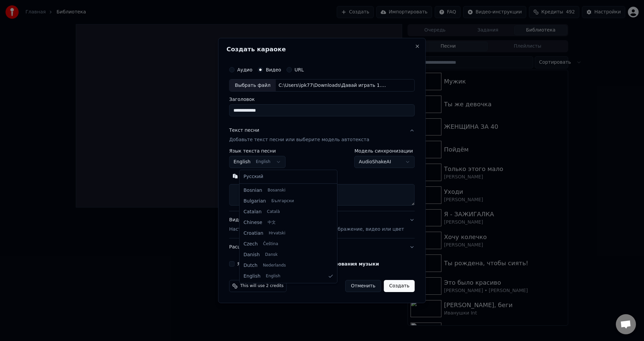 Image resolution: width=644 pixels, height=341 pixels. Describe the element at coordinates (282, 201) in the screenshot. I see `span: Български` at that location.